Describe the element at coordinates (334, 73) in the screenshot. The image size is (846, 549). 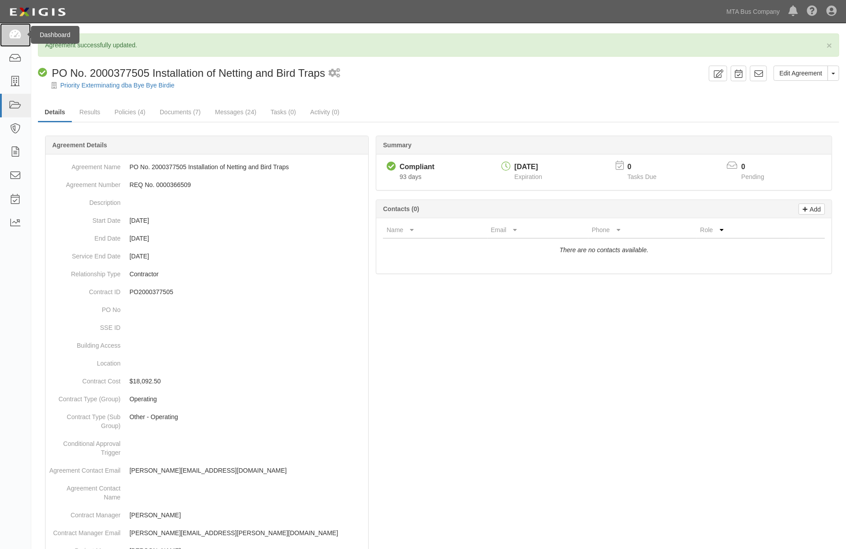
I see `i: 1 scheduled workflow` at that location.